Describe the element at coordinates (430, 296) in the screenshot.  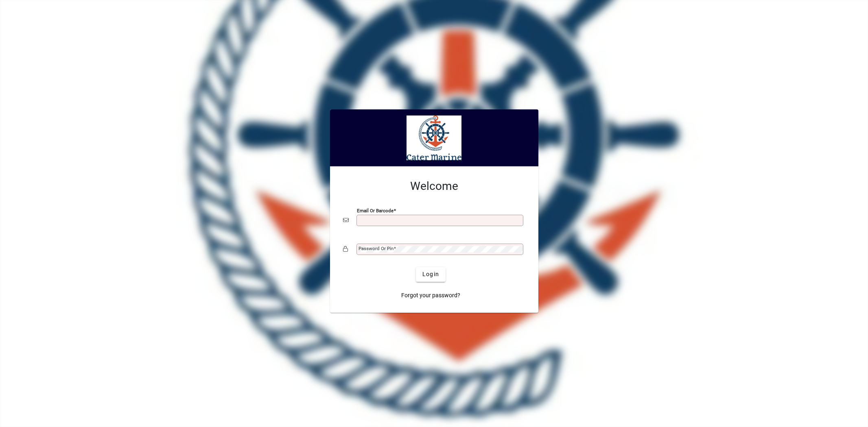
I see `a: Forgot your password?` at that location.